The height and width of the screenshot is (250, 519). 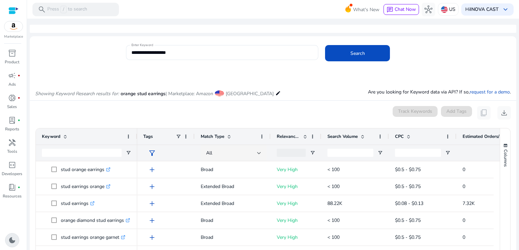 I want to click on p: Tools, so click(x=12, y=151).